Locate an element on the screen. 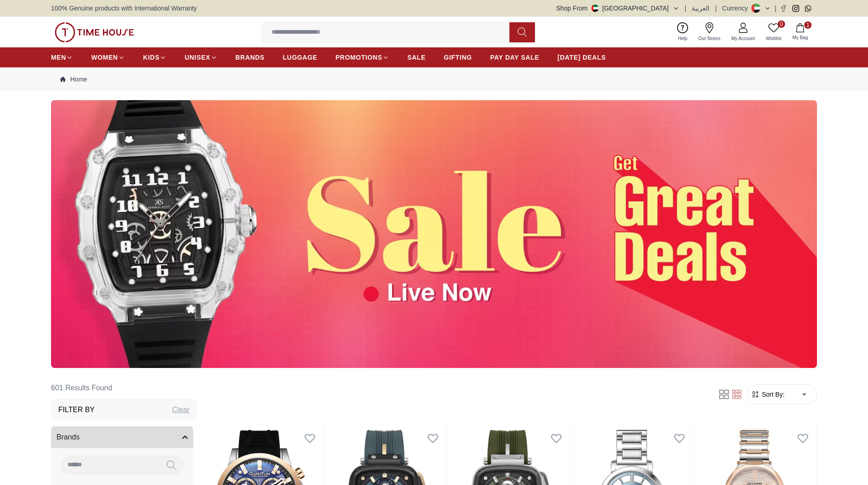 The height and width of the screenshot is (485, 868). a: MEN is located at coordinates (62, 57).